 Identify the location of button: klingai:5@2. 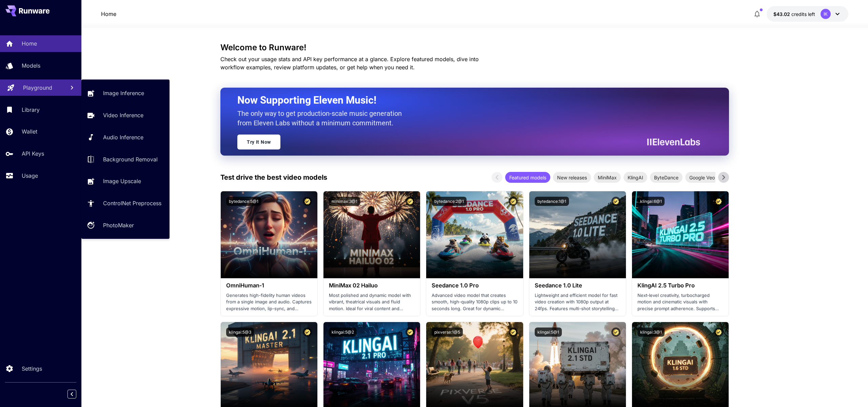
(343, 332).